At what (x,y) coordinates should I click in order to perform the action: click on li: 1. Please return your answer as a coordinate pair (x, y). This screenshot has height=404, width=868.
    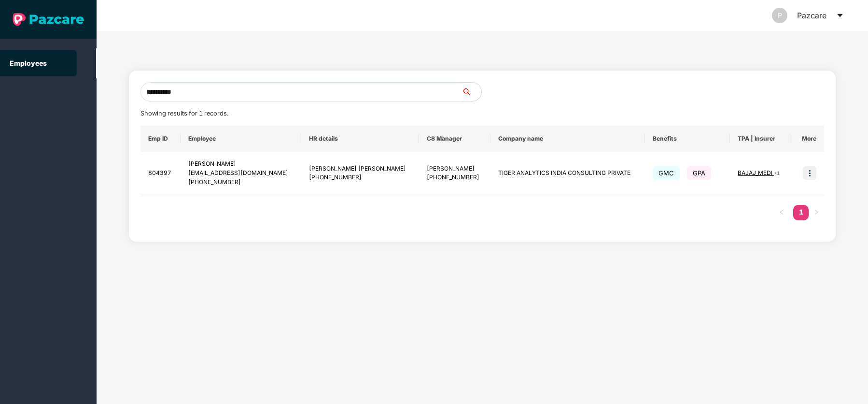
    Looking at the image, I should click on (801, 212).